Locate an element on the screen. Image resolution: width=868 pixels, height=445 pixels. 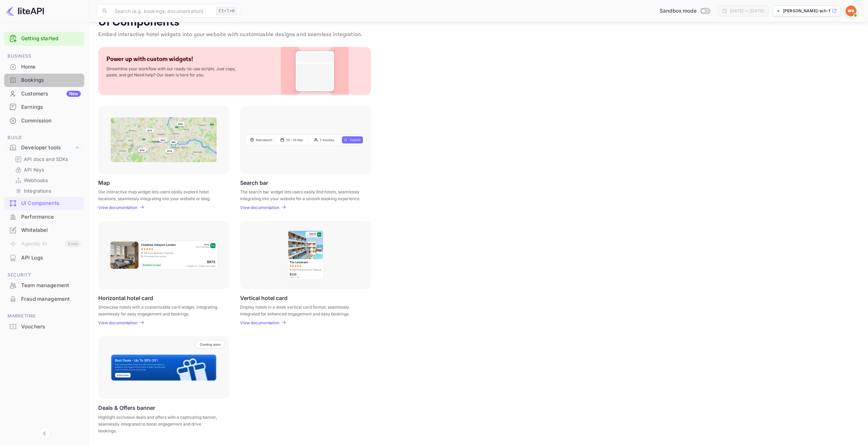
a: Fraud management is located at coordinates (44, 299).